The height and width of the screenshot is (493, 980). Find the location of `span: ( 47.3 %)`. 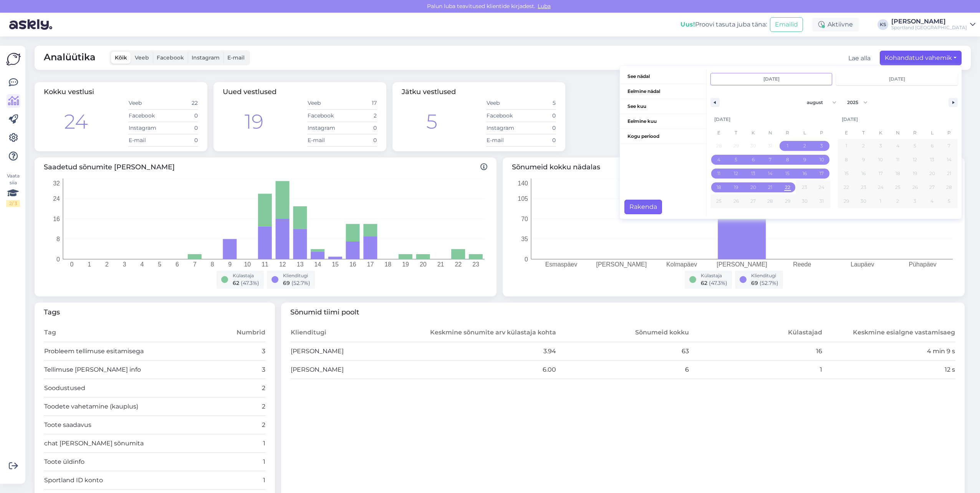

span: ( 47.3 %) is located at coordinates (719, 283).